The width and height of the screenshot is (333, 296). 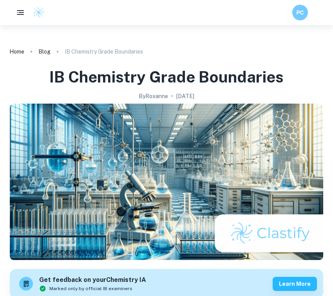 What do you see at coordinates (153, 96) in the screenshot?
I see `h2: By Roxanne` at bounding box center [153, 96].